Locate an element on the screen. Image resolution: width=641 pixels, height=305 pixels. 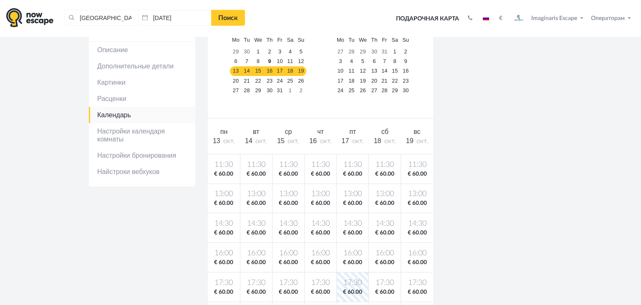
a: 15 is located at coordinates (395, 71).